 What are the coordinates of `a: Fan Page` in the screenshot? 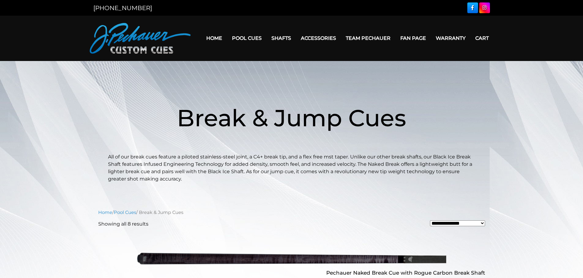 It's located at (413, 38).